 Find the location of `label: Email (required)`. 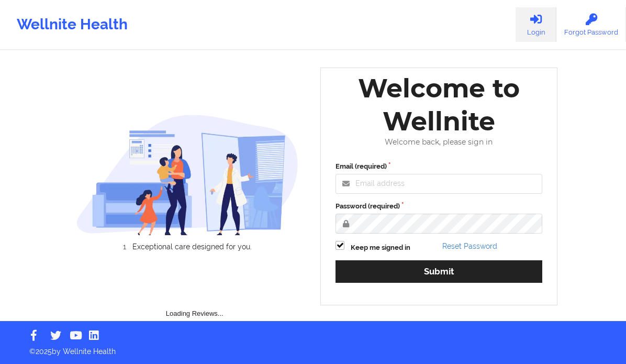

label: Email (required) is located at coordinates (439, 166).